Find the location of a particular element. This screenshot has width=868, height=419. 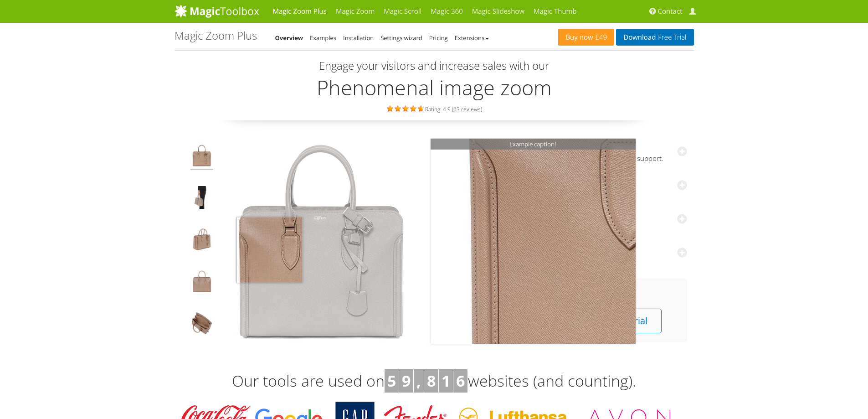

h1: Magic Zoom Plus is located at coordinates (215, 36).